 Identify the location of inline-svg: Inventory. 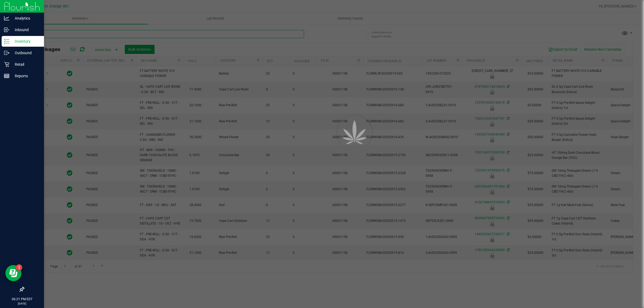
(7, 42).